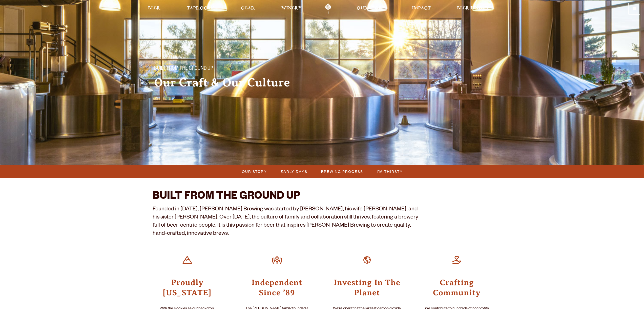 The image size is (644, 309). Describe the element at coordinates (342, 172) in the screenshot. I see `a: Brewing Process` at that location.